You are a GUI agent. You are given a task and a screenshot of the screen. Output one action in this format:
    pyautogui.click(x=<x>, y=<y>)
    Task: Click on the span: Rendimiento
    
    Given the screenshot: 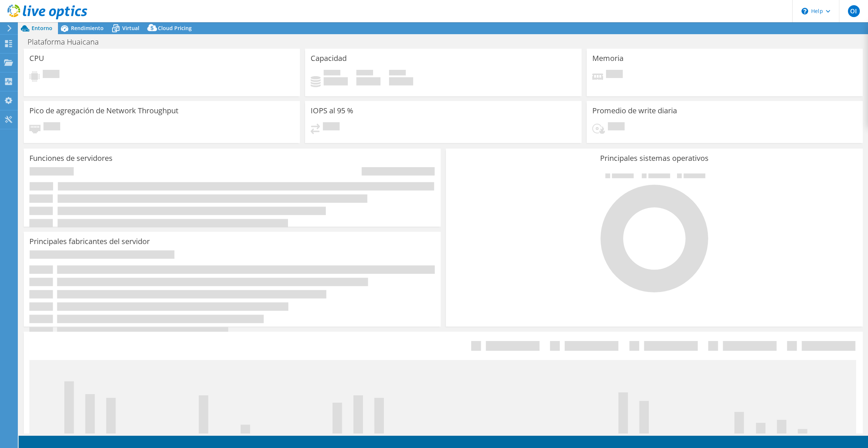 What is the action you would take?
    pyautogui.click(x=87, y=28)
    